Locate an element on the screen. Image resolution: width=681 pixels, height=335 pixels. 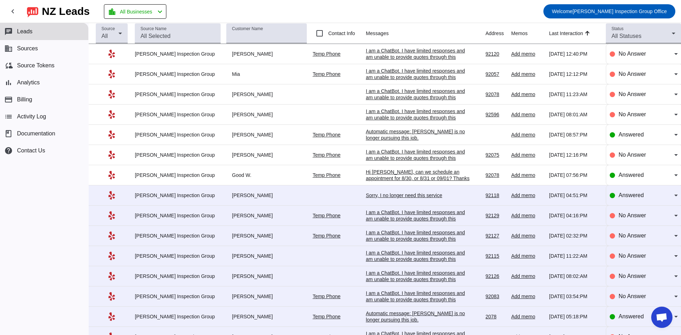
th: Memos is located at coordinates (530, 33).